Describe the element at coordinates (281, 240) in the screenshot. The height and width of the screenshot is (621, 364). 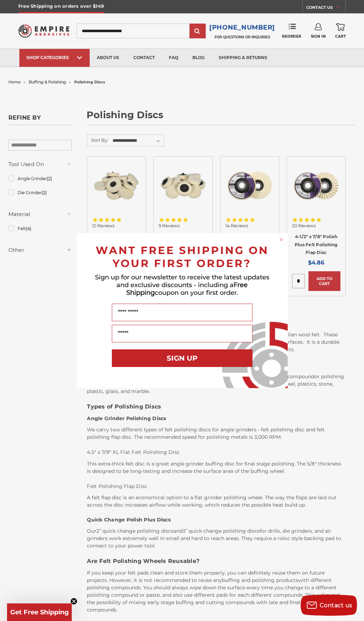
I see `button: Close dialog` at that location.